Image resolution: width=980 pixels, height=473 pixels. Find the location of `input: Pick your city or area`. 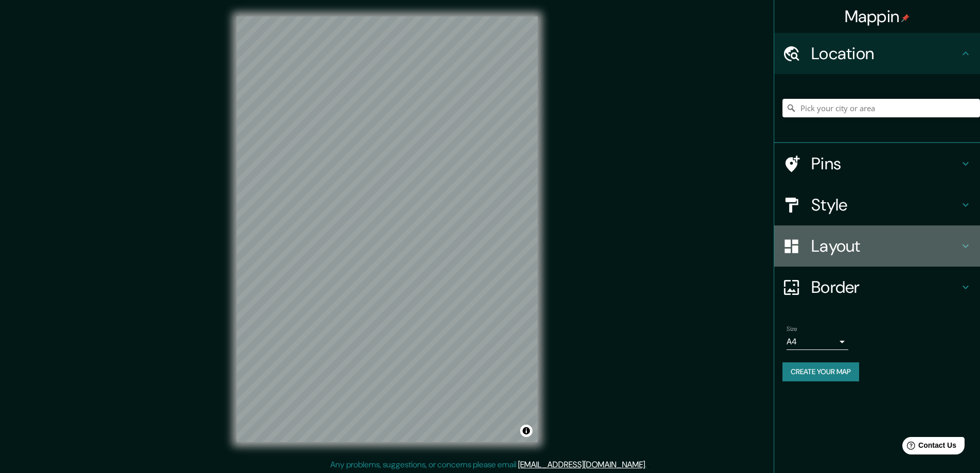

input: Pick your city or area is located at coordinates (881, 108).